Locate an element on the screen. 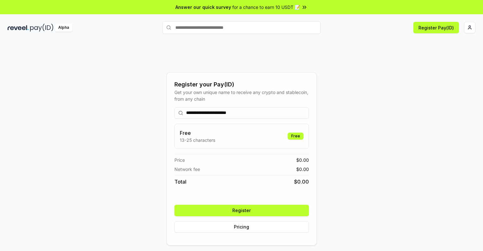 The width and height of the screenshot is (483, 251). p: 13-25 characters is located at coordinates (197, 140).